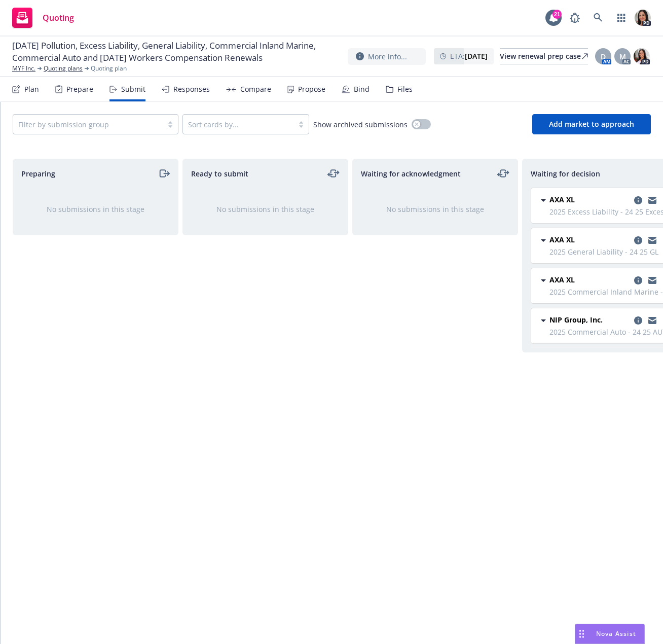  What do you see at coordinates (598, 18) in the screenshot?
I see `a: Search` at bounding box center [598, 18].